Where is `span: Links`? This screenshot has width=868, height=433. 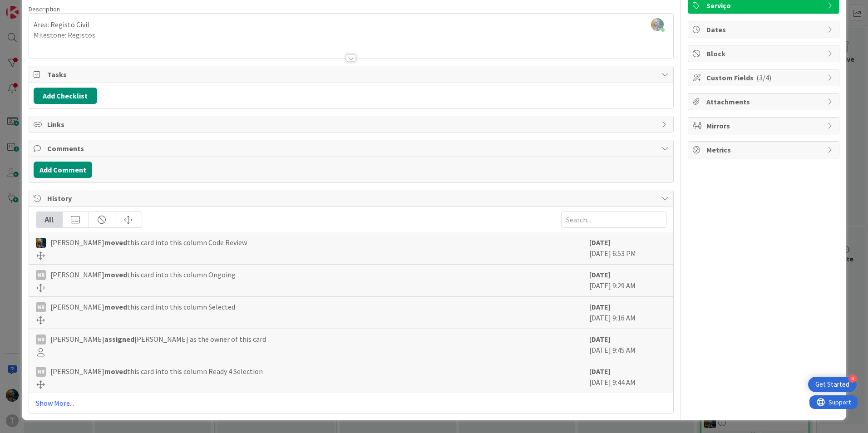 span: Links is located at coordinates (352, 124).